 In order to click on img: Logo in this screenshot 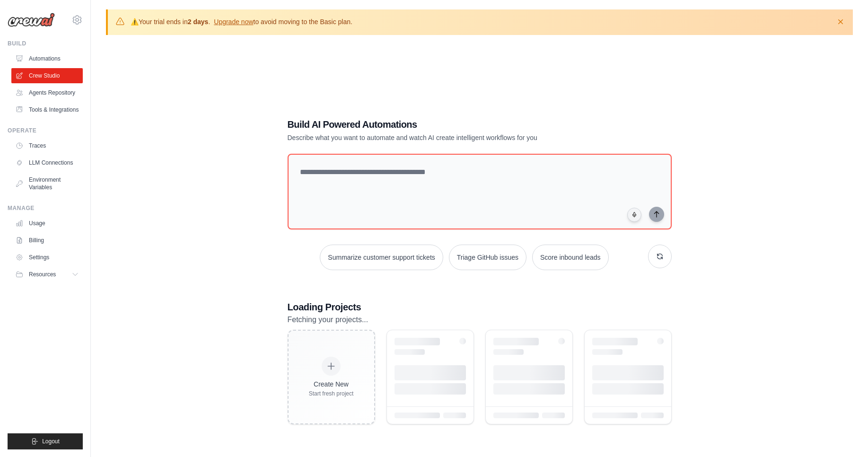, I will do `click(31, 20)`.